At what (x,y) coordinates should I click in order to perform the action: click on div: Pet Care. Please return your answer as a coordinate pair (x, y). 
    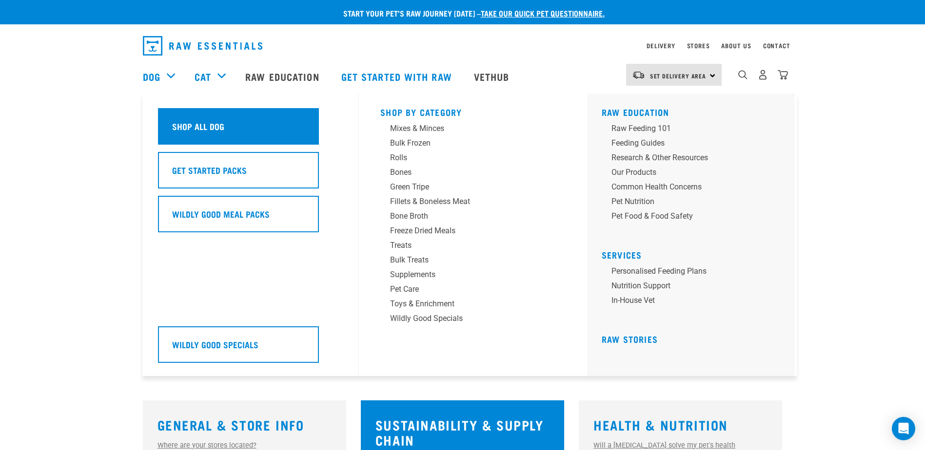
    Looking at the image, I should click on (466, 290).